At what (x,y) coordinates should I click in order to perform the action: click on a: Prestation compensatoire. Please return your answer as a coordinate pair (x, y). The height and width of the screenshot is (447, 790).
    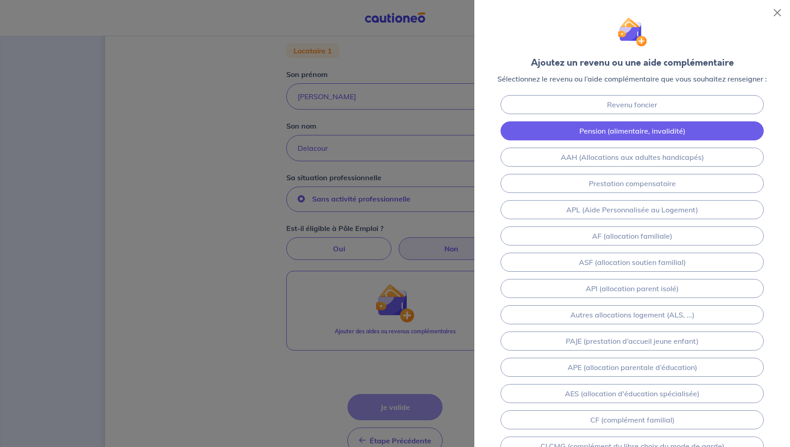
    Looking at the image, I should click on (632, 184).